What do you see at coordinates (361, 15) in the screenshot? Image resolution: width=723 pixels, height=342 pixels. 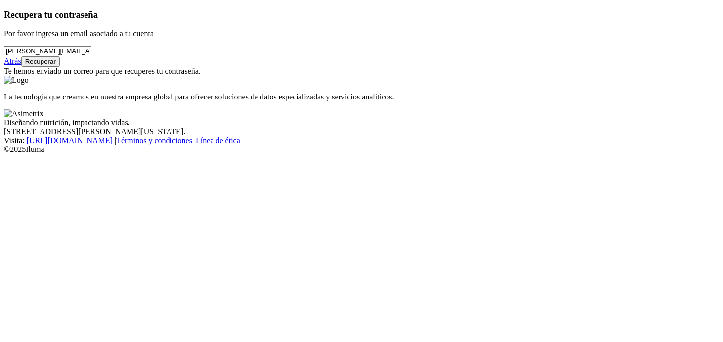 I see `h3: Recupera tu contraseña` at bounding box center [361, 15].